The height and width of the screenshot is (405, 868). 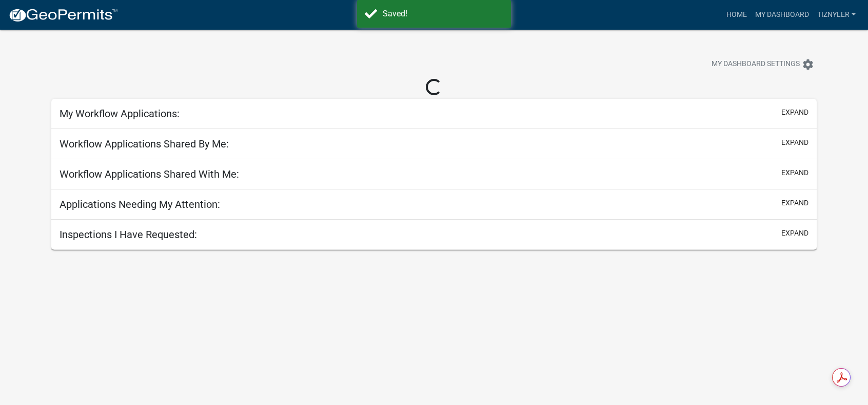 I want to click on i: settings, so click(x=808, y=65).